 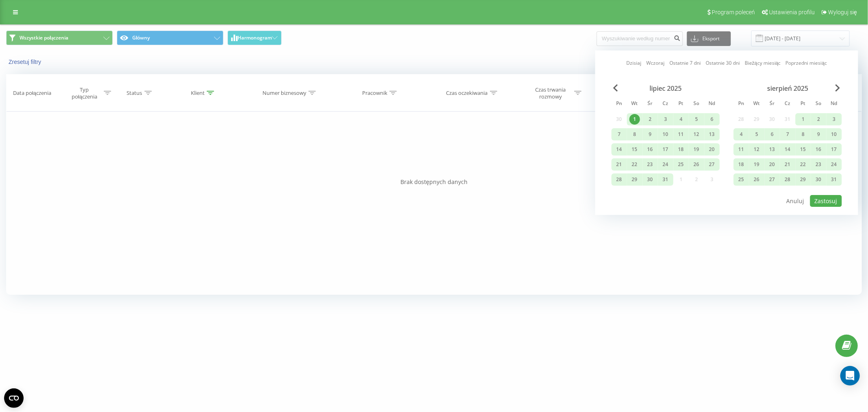 I want to click on div: Open Intercom Messenger, so click(x=851, y=375).